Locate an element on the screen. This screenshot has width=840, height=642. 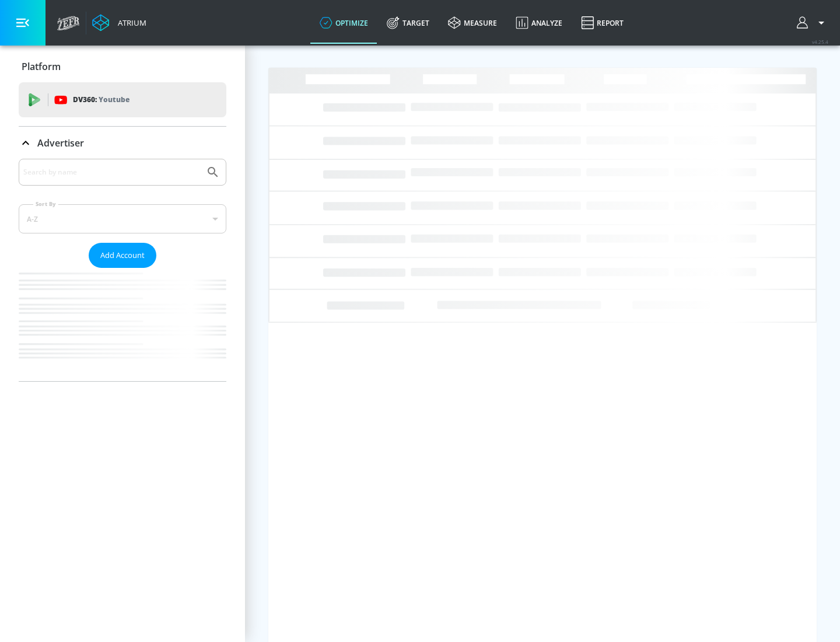
div: A-Z is located at coordinates (123, 219).